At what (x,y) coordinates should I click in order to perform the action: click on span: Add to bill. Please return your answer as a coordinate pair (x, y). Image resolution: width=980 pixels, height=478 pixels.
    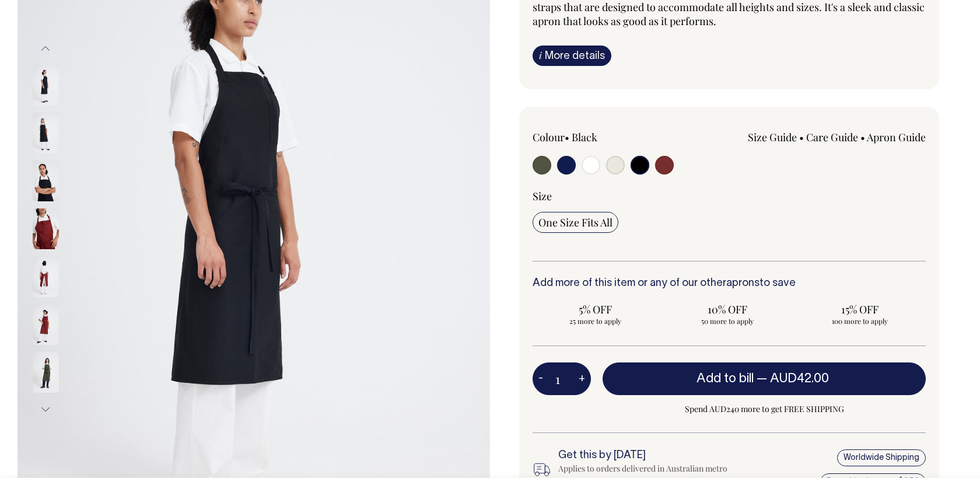
    Looking at the image, I should click on (726, 379).